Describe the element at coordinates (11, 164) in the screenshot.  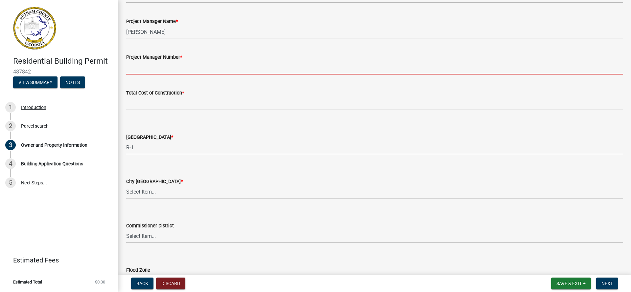
I see `div: 4` at that location.